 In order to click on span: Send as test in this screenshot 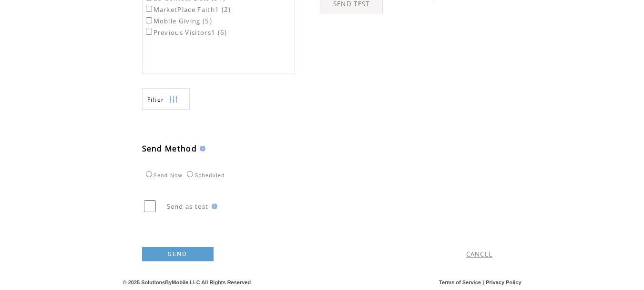, I will do `click(188, 206)`.